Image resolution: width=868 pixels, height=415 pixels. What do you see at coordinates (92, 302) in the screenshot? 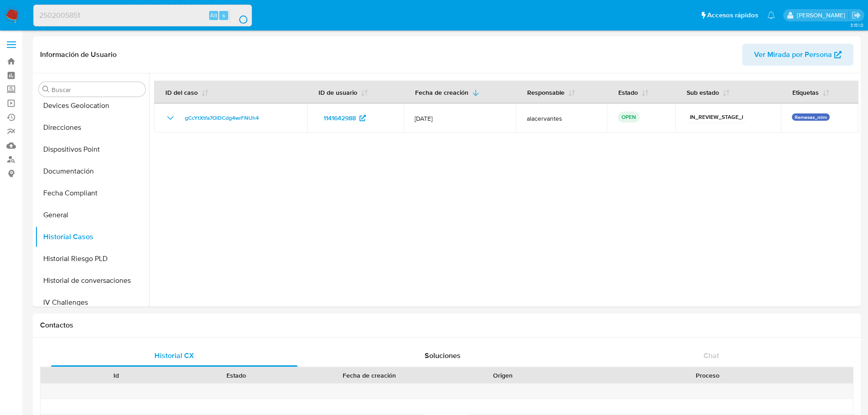
I see `button: IV Challenges` at bounding box center [92, 302].